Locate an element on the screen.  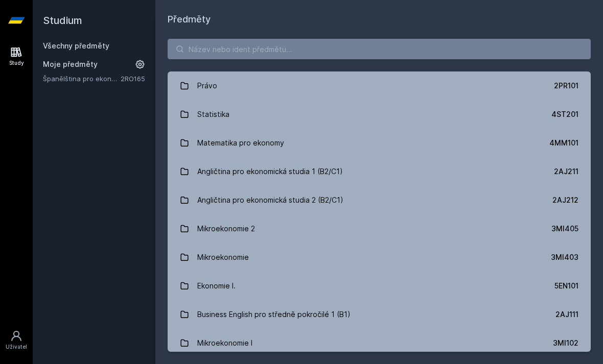
a: 2RO165 is located at coordinates (133, 79).